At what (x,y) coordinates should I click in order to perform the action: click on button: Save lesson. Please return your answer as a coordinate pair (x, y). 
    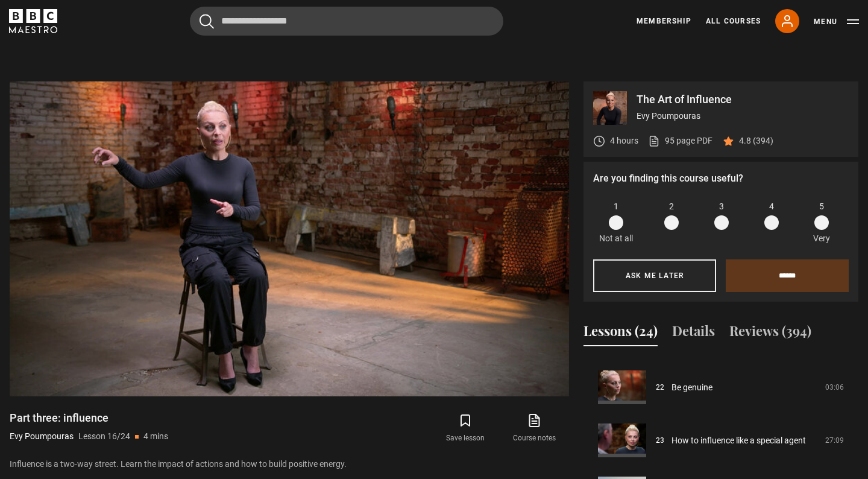
    Looking at the image, I should click on (465, 428).